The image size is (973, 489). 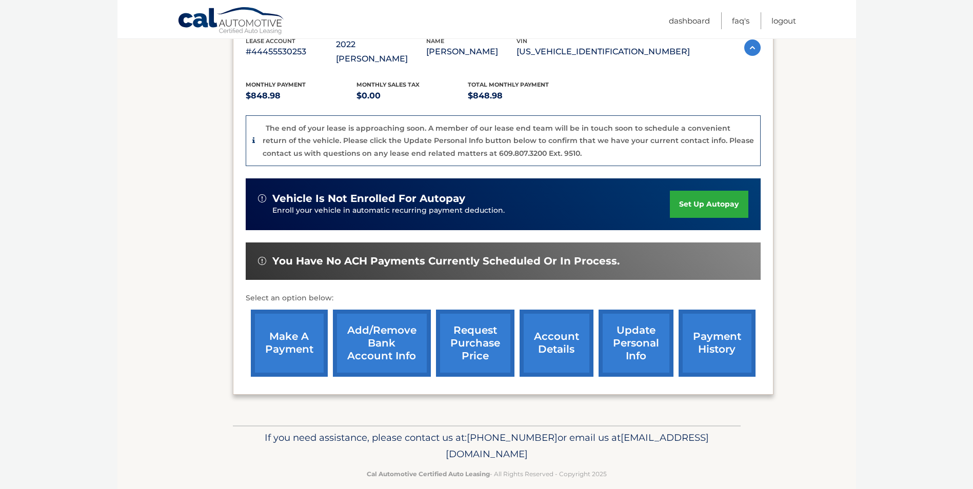 What do you see at coordinates (275, 85) in the screenshot?
I see `span: Monthly Payment` at bounding box center [275, 85].